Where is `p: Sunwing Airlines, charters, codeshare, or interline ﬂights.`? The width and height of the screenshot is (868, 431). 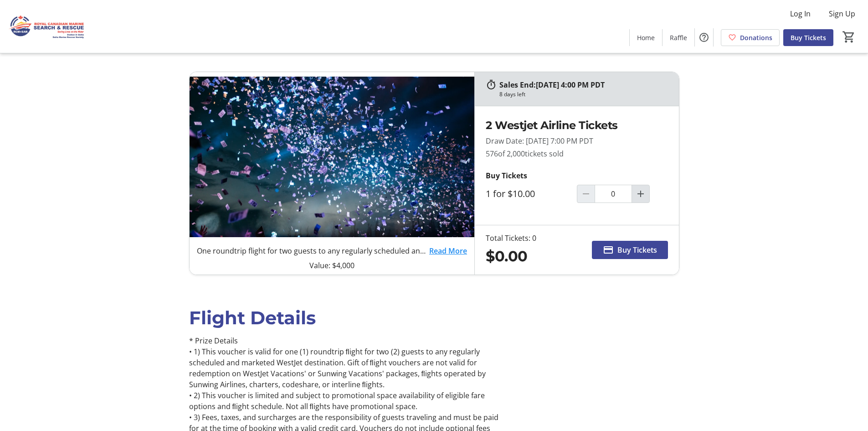 p: Sunwing Airlines, charters, codeshare, or interline ﬂights. is located at coordinates (434, 385).